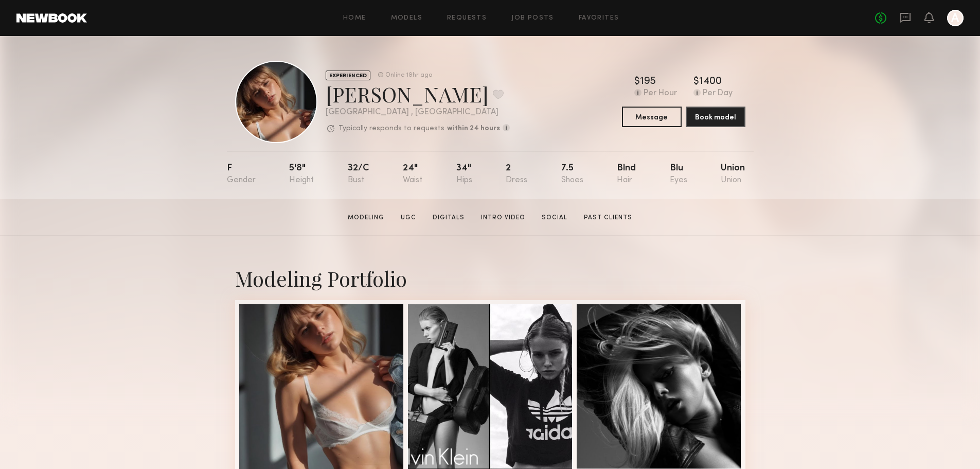 The height and width of the screenshot is (469, 980). I want to click on div: 7.5, so click(572, 174).